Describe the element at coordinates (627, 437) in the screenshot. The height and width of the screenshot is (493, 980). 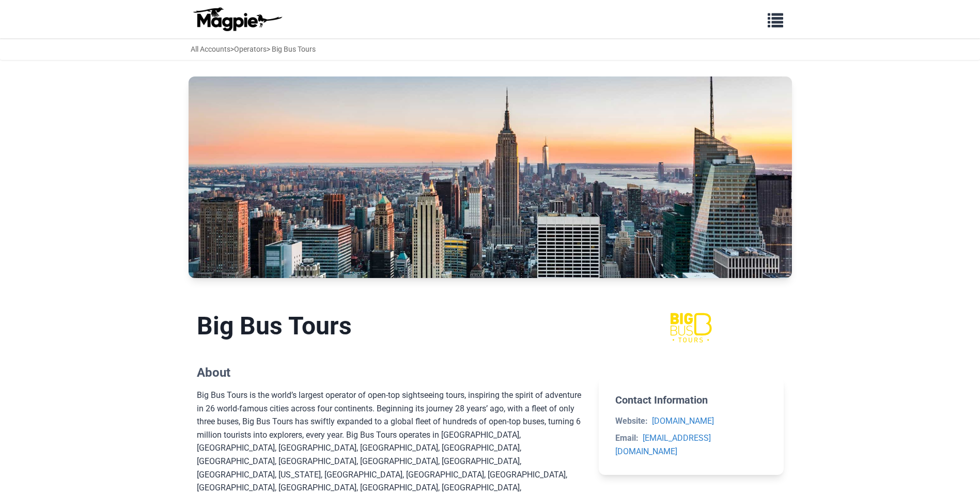
I see `strong: Email:` at that location.